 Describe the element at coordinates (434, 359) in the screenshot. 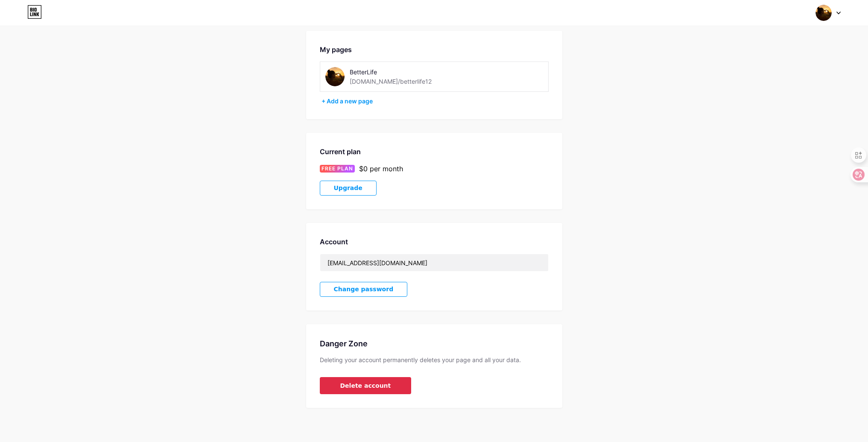

I see `div: Deleting your account permanently deletes your page and all your data.` at that location.